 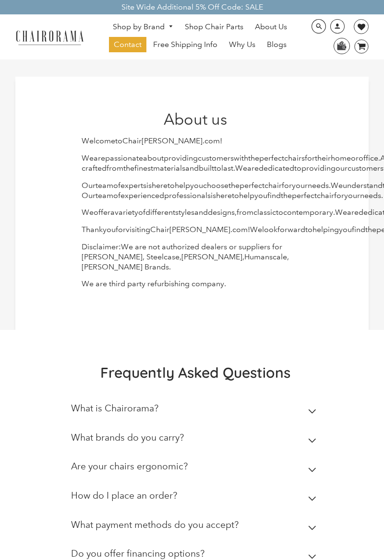 What do you see at coordinates (98, 141) in the screenshot?
I see `span: Welcome` at bounding box center [98, 141].